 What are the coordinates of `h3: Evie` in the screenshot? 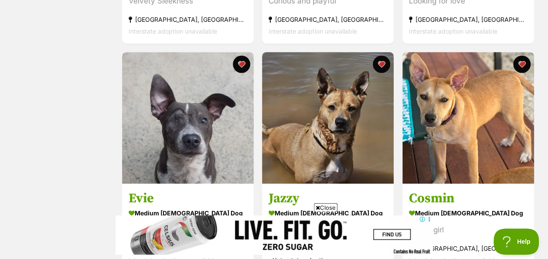 It's located at (188, 198).